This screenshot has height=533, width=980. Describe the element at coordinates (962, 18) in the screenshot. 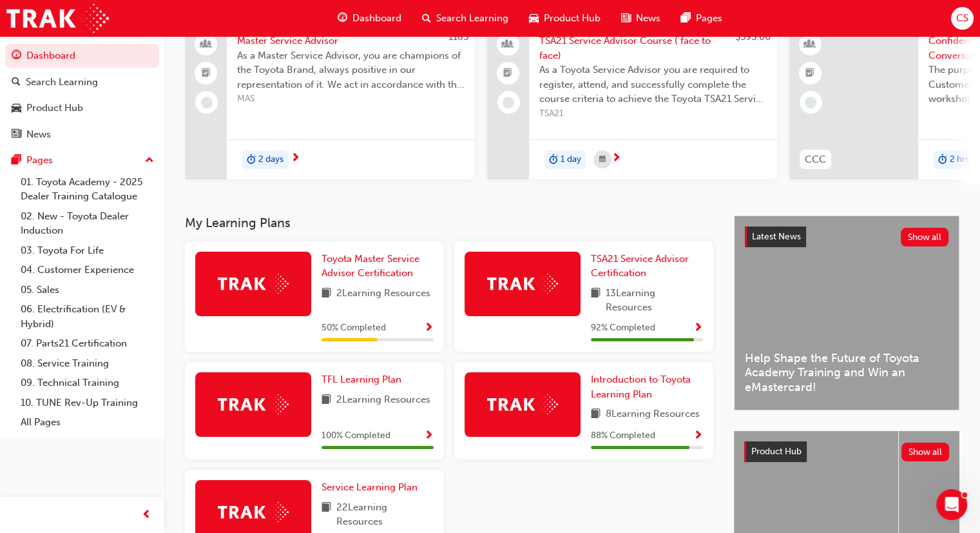

I see `span: CS` at that location.